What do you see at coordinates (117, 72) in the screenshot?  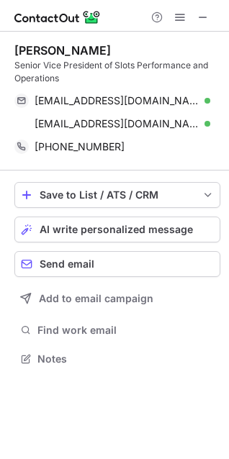 I see `div: Senior Vice President of Slots Performance and Operations` at bounding box center [117, 72].